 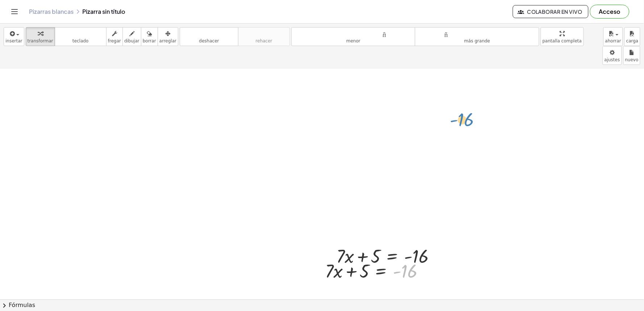 What do you see at coordinates (610, 11) in the screenshot?
I see `font: Acceso` at bounding box center [610, 11].